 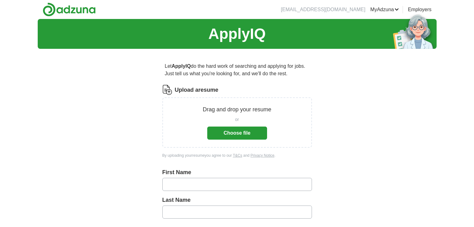 I want to click on img: Adzuna logo, so click(x=69, y=9).